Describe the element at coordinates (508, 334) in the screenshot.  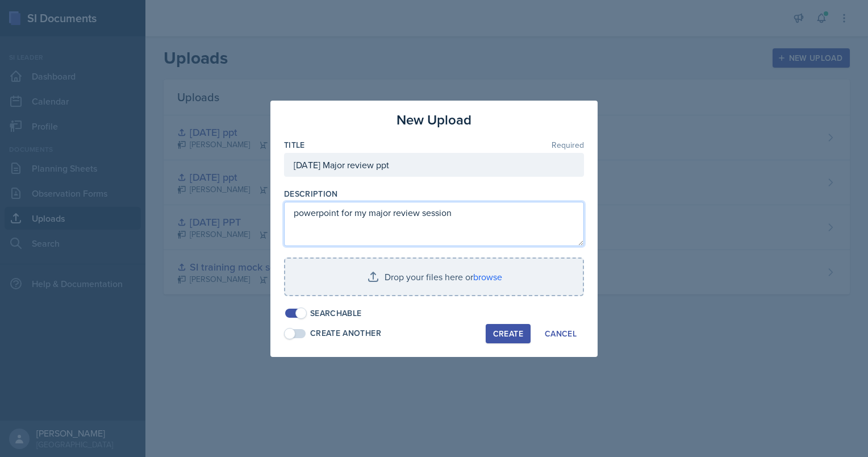
I see `div: Create` at that location.